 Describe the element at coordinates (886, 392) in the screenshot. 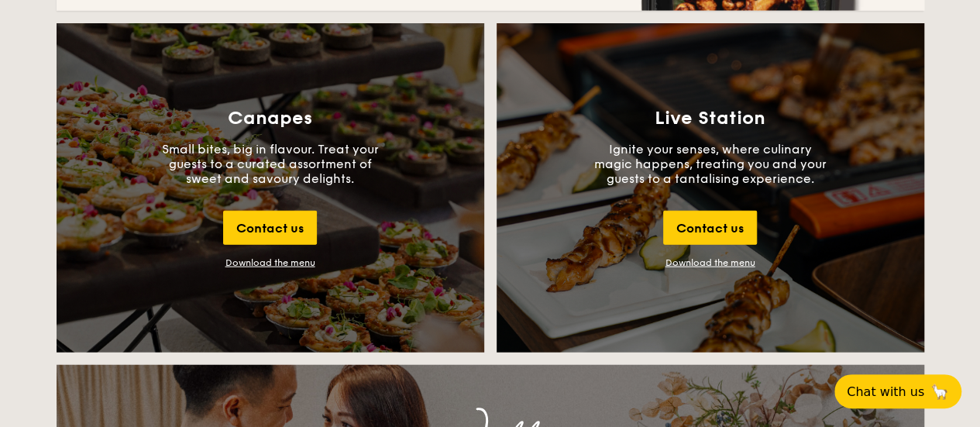

I see `span: Chat with us` at that location.